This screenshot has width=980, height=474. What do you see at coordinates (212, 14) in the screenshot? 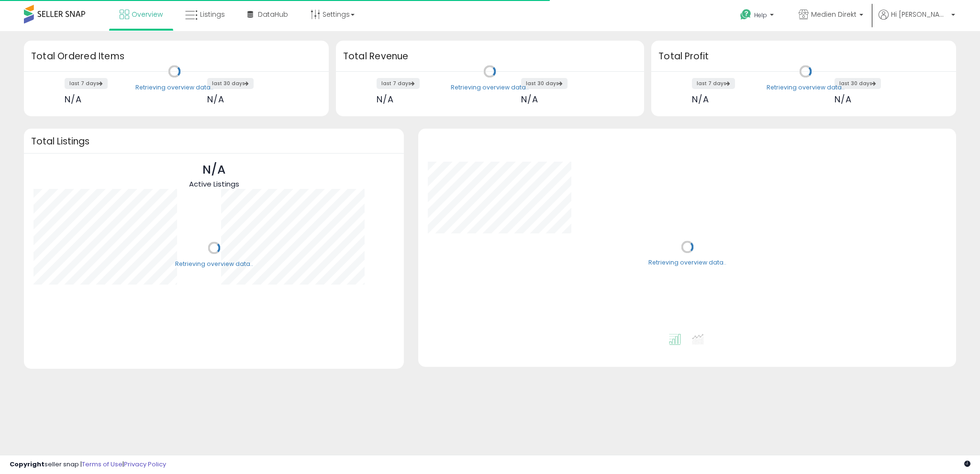
I see `span: Listings` at bounding box center [212, 14].